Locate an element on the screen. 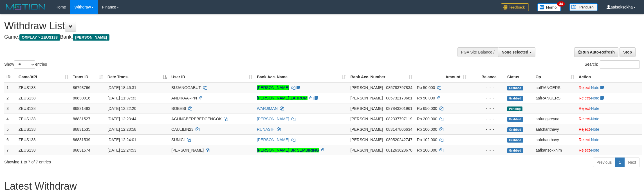  a: RUNASIH is located at coordinates (266, 129).